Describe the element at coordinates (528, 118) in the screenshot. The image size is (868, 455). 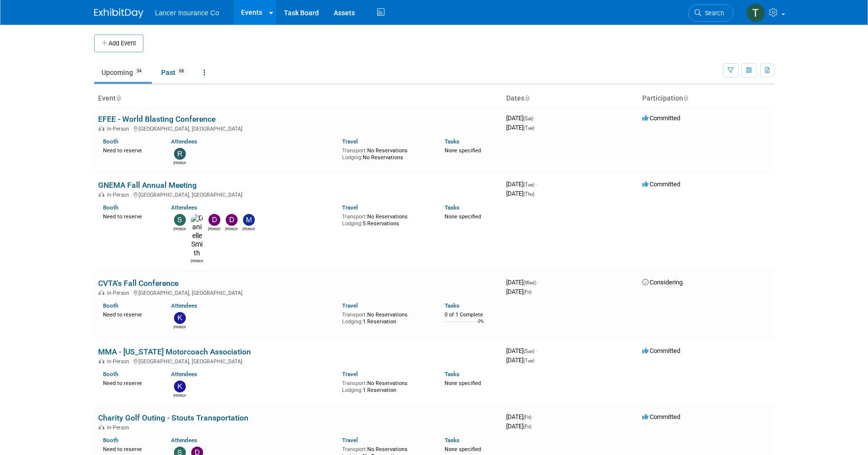
I see `span: (Sat)` at that location.